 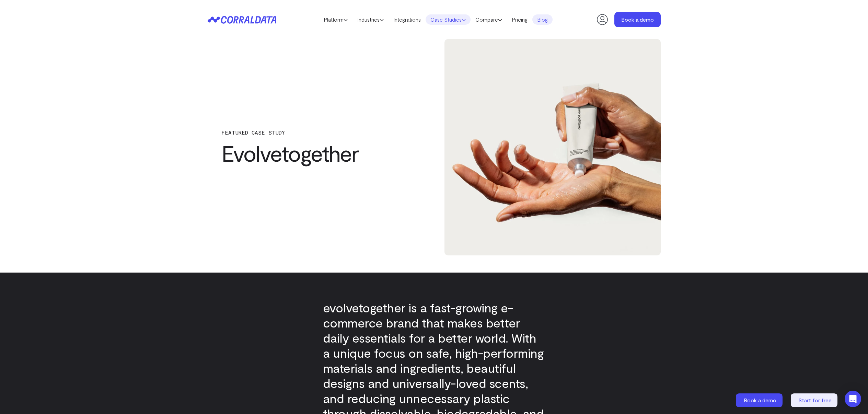 What do you see at coordinates (814, 400) in the screenshot?
I see `span: Start for free` at bounding box center [814, 400].